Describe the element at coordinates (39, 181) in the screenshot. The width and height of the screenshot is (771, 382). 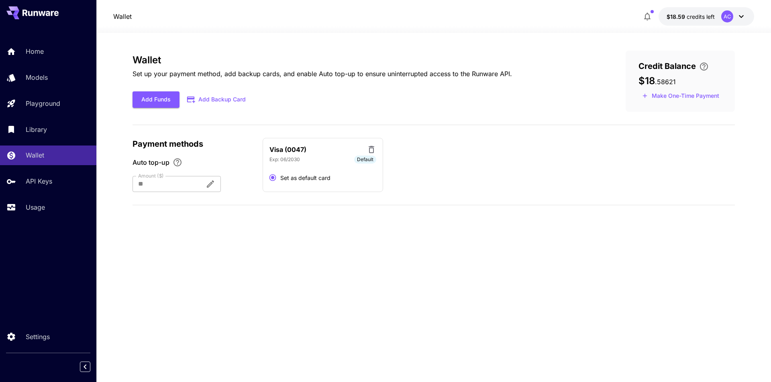
I see `p: API Keys` at that location.